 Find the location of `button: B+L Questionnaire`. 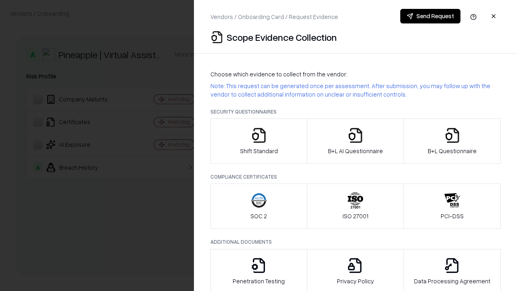

button: B+L Questionnaire is located at coordinates (452, 141).